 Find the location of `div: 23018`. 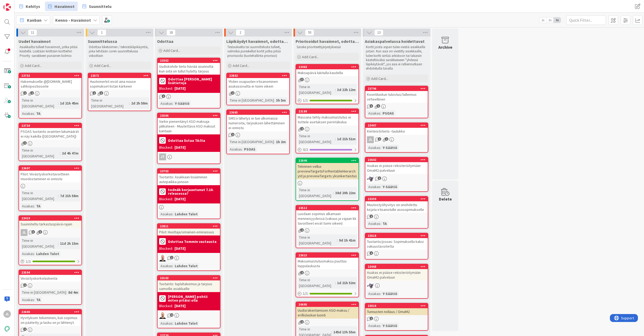

div: 23018 is located at coordinates (396, 306).